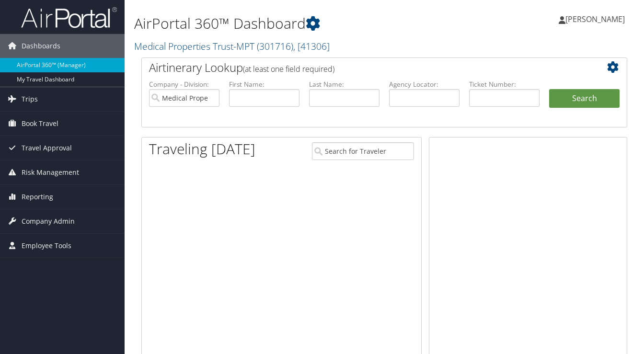 The height and width of the screenshot is (354, 644). Describe the element at coordinates (46, 246) in the screenshot. I see `span: Employee Tools` at that location.